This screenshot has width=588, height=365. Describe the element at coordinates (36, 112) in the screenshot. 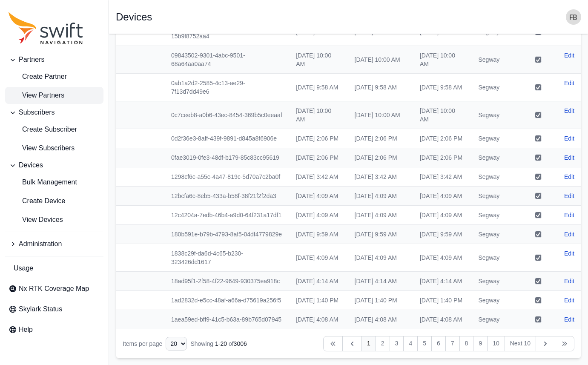

I see `span: Subscribers` at that location.